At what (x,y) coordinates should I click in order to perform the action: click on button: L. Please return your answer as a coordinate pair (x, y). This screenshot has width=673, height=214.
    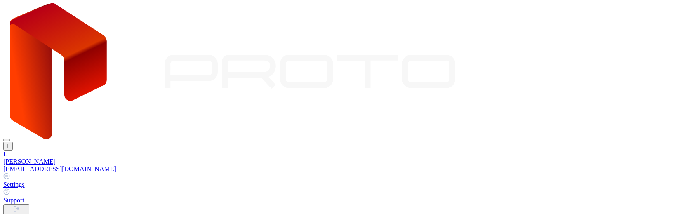
    Looking at the image, I should click on (8, 146).